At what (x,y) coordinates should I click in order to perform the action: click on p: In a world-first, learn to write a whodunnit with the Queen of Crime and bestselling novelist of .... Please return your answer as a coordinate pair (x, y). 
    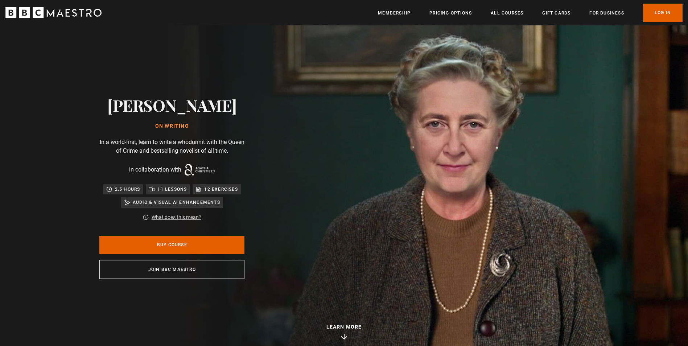
    Looking at the image, I should click on (172, 146).